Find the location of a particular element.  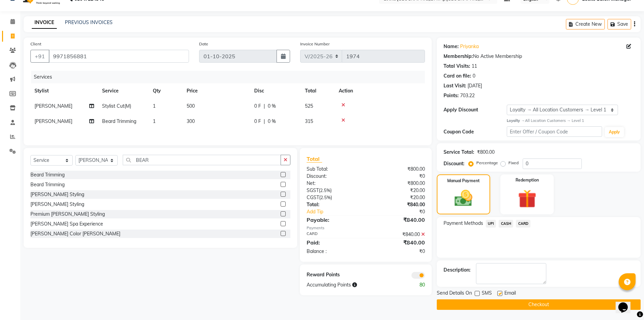

a: Priyanka is located at coordinates (469, 46).